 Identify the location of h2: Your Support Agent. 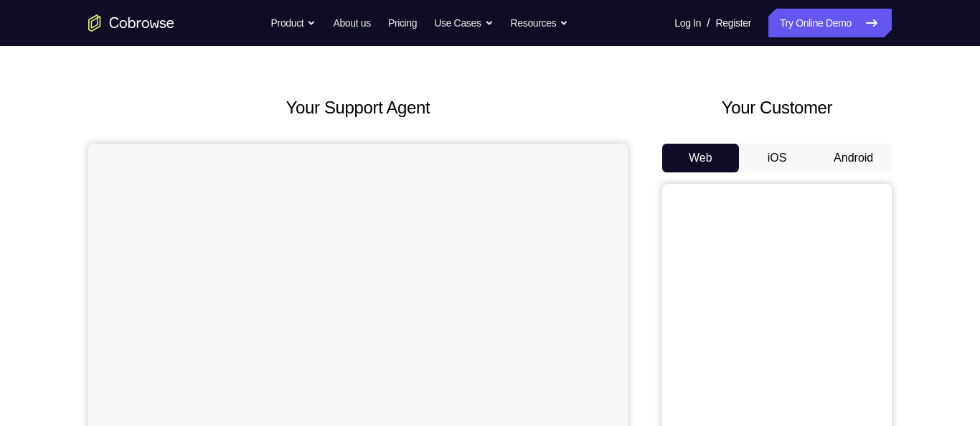
(358, 108).